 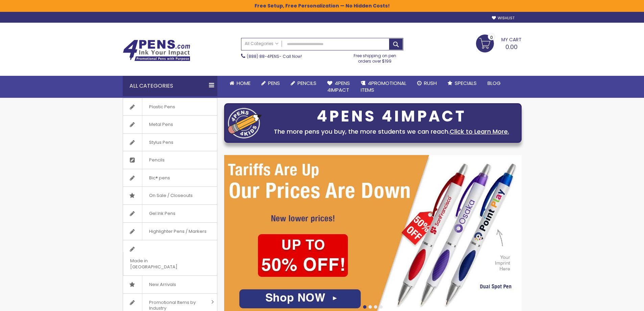 What do you see at coordinates (498, 43) in the screenshot?
I see `a: 0.00 0` at bounding box center [498, 43].